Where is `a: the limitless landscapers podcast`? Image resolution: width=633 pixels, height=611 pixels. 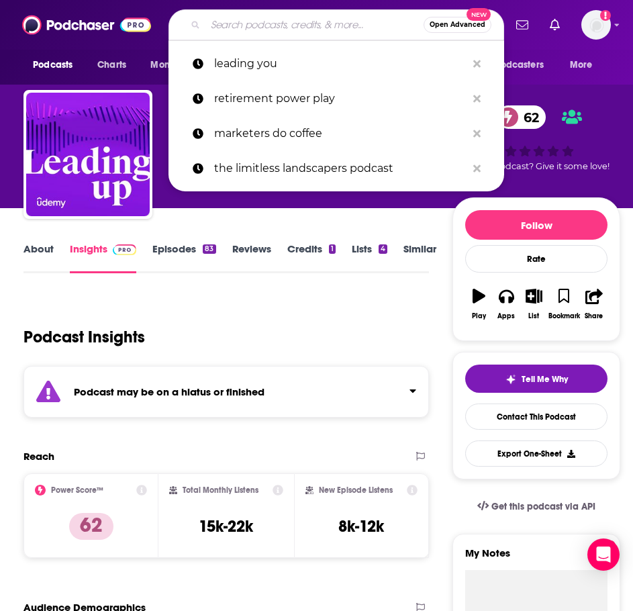 a: the limitless landscapers podcast is located at coordinates (337, 169).